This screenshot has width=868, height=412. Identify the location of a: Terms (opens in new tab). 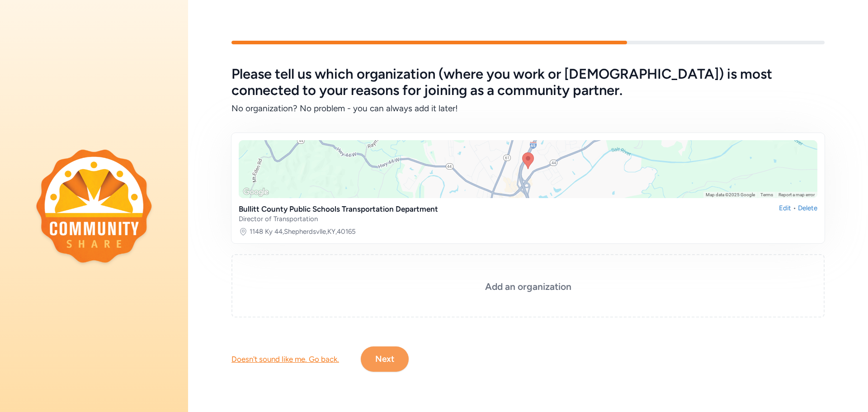
(767, 195).